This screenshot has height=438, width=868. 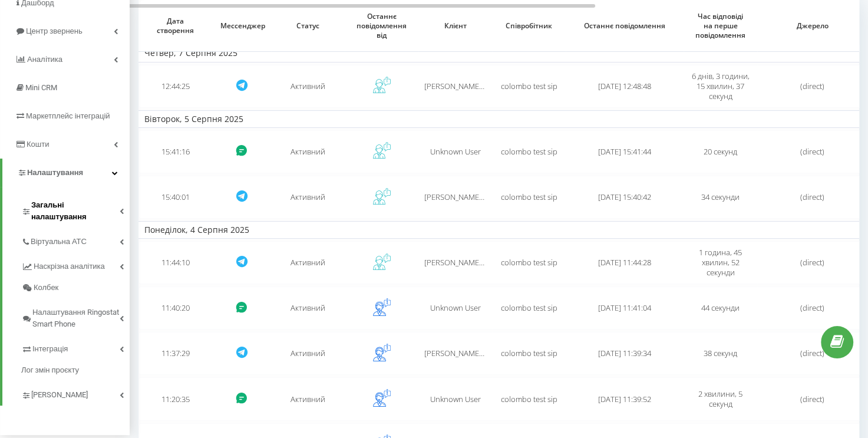 I want to click on span: Клієнт, so click(x=455, y=26).